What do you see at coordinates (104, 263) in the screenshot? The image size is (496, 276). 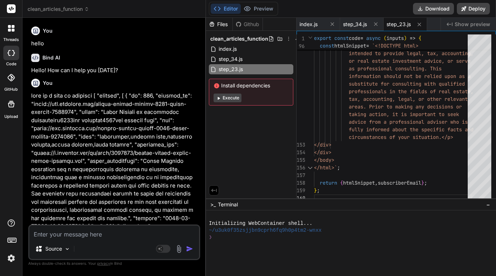 I see `span: privacy` at bounding box center [104, 263].